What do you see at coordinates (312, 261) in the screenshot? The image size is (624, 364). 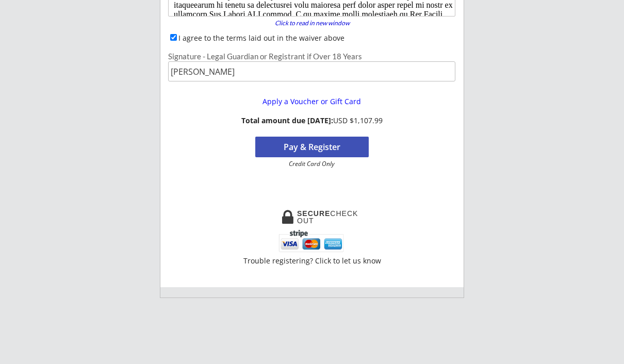 I see `div: Trouble registering? Click to let us know` at bounding box center [312, 261].